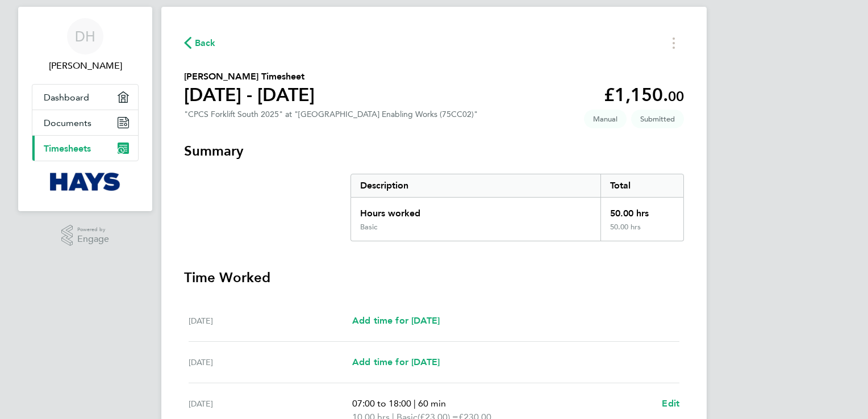  Describe the element at coordinates (369, 228) in the screenshot. I see `div: Basic` at that location.